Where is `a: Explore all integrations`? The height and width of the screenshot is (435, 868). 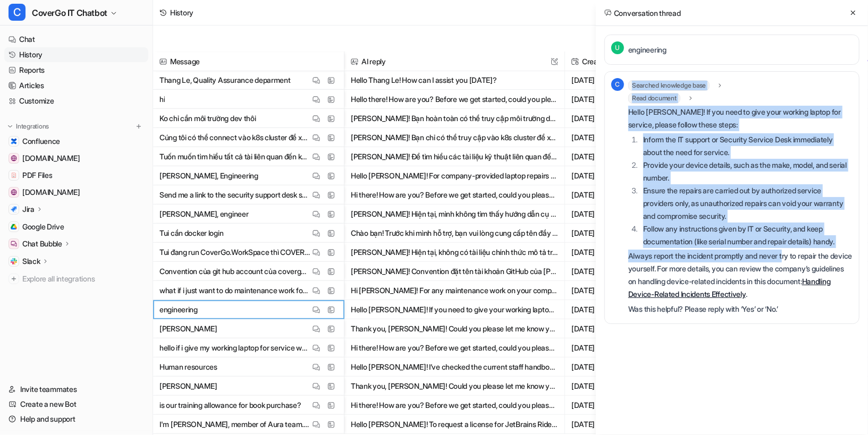
a: Explore all integrations is located at coordinates (76, 279).